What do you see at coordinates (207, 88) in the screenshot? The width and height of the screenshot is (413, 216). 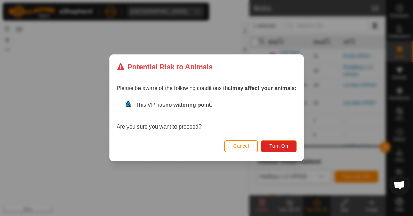 I see `span: Please be aware of the following conditions that` at bounding box center [207, 88].